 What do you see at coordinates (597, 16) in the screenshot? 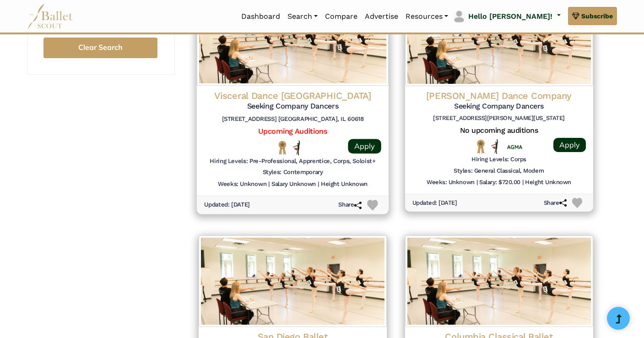
I see `span: Subscribe` at bounding box center [597, 16].